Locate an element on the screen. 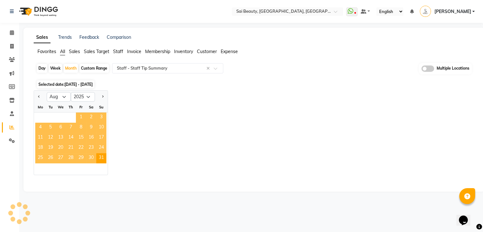 This screenshot has width=483, height=232. div: Saturday, August 2, 2025 is located at coordinates (91, 117).